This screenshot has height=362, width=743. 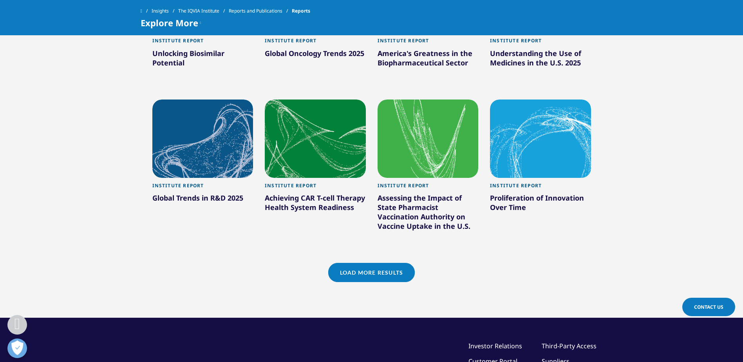 I want to click on a: Contact Us, so click(x=708, y=307).